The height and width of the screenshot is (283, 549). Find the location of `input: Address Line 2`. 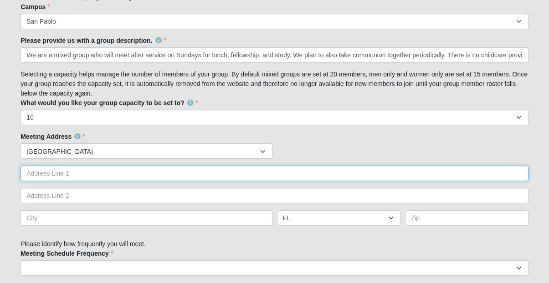

input: Address Line 2 is located at coordinates (274, 196).